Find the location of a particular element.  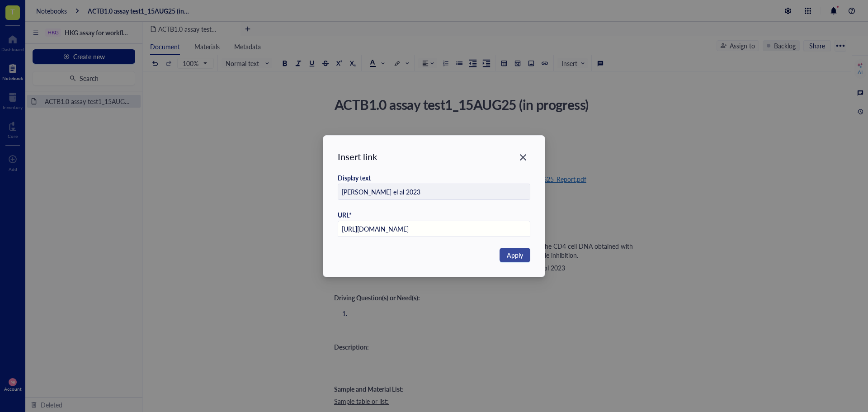

div: Display text is located at coordinates (354, 178).